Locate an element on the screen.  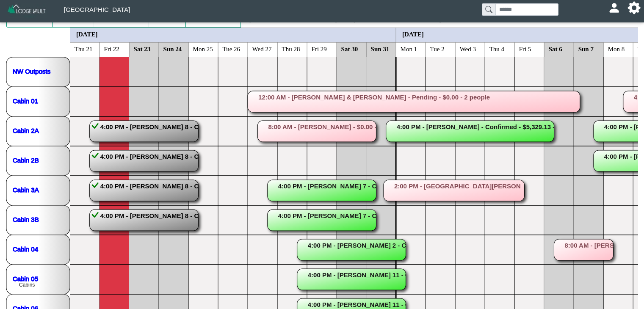
a: Cabin 2B is located at coordinates (26, 159).